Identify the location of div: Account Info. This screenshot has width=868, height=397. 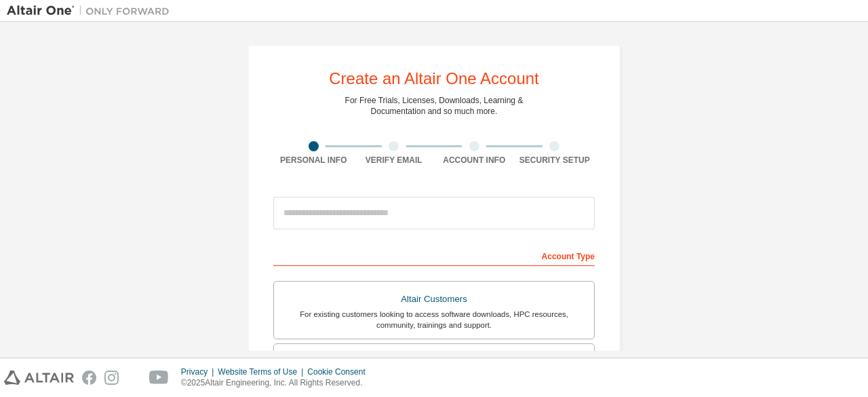
(474, 160).